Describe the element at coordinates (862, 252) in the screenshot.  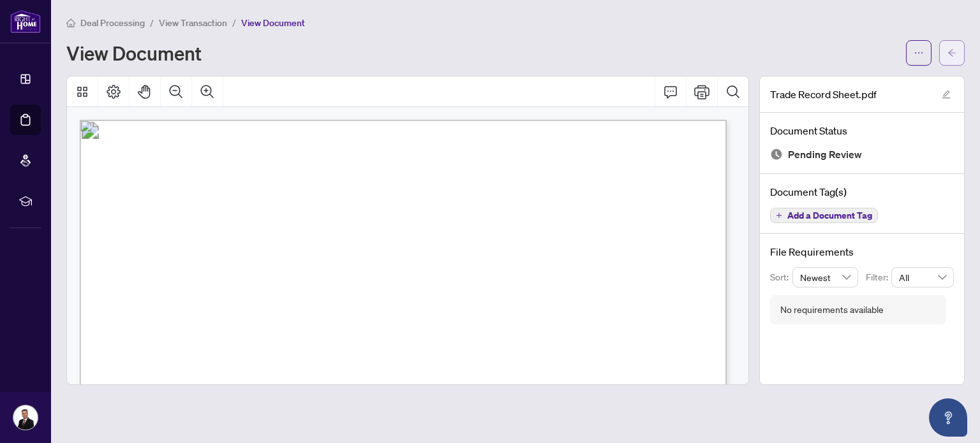
I see `h4: File Requirements` at that location.